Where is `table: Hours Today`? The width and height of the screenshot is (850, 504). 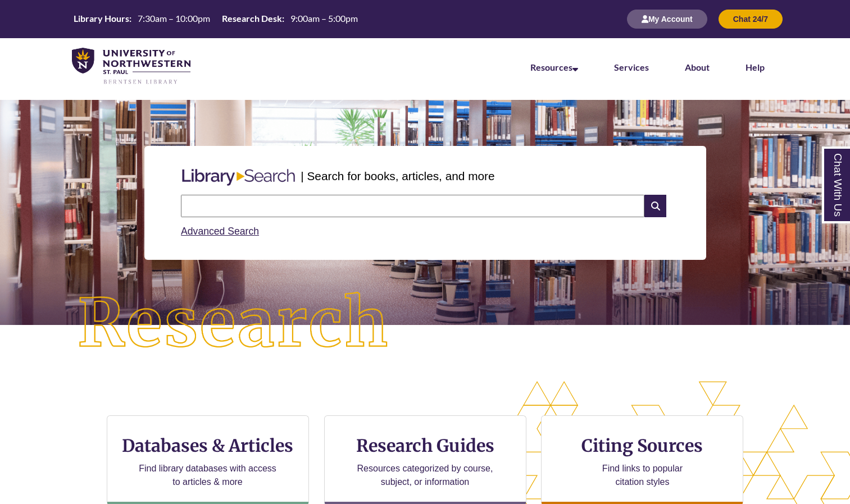 table: Hours Today is located at coordinates (216, 19).